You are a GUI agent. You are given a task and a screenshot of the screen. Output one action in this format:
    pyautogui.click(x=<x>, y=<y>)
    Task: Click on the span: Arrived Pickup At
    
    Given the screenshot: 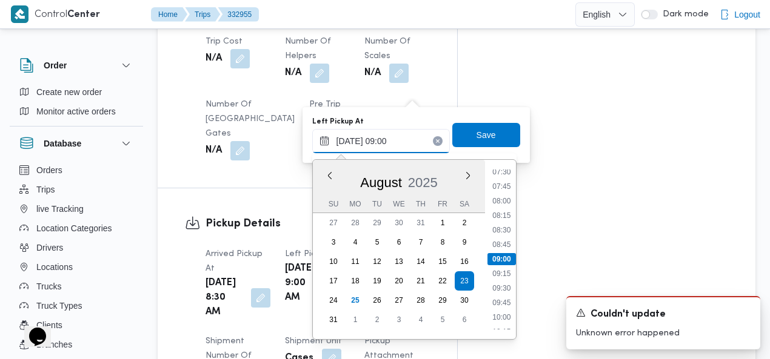 What is the action you would take?
    pyautogui.click(x=234, y=261)
    